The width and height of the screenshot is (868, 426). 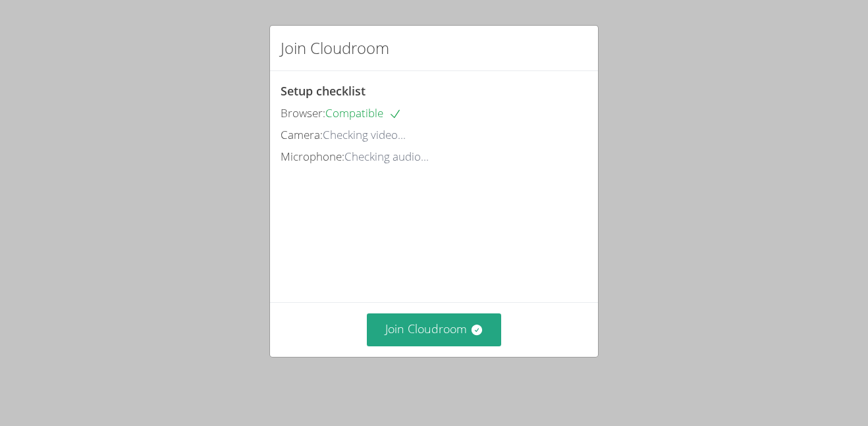 What do you see at coordinates (301, 134) in the screenshot?
I see `span: Camera:` at bounding box center [301, 134].